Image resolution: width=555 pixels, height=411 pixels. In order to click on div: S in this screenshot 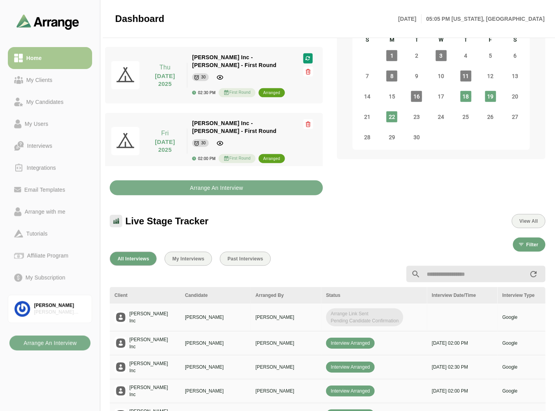, I will do `click(367, 40)`.